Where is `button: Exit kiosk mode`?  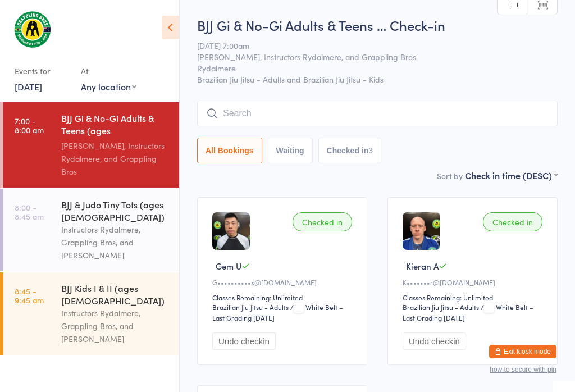
button: Exit kiosk mode is located at coordinates (523, 352).